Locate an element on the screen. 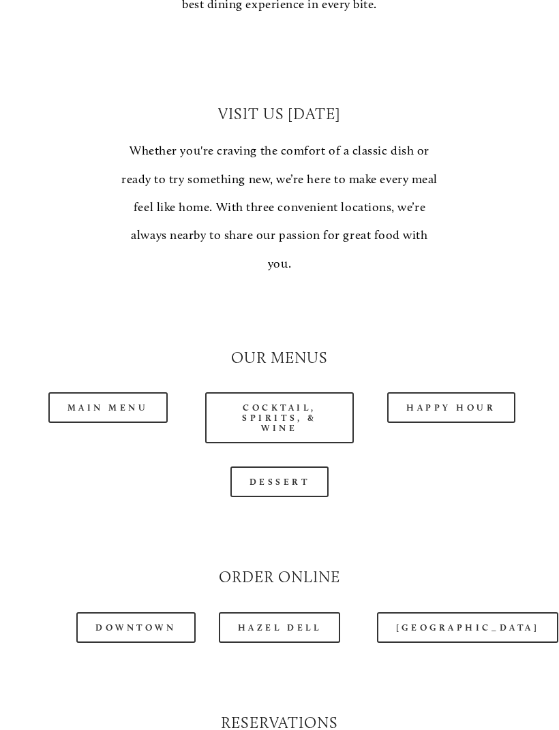 The image size is (559, 730). h2: Order Online is located at coordinates (279, 578).